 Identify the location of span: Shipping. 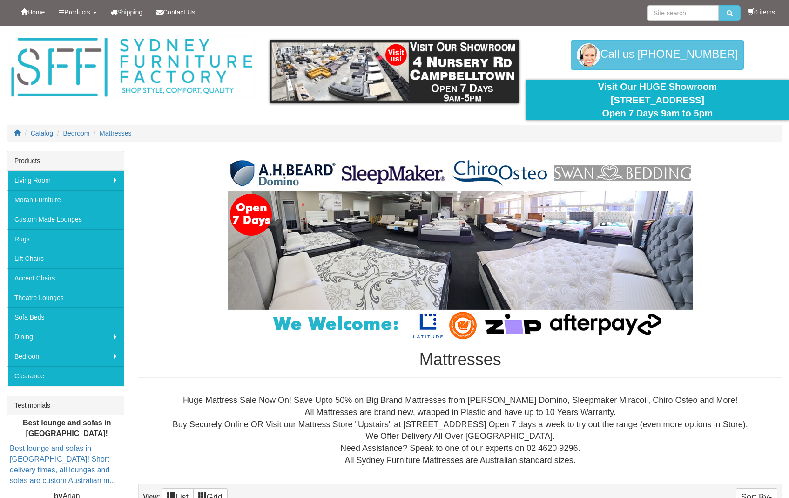
(130, 12).